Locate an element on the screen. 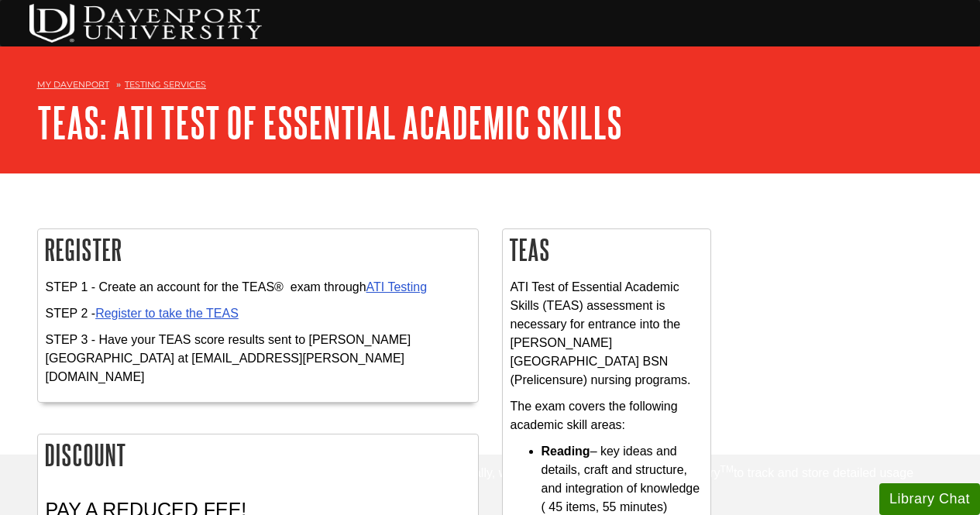 This screenshot has width=980, height=515. nav: breadcrumb is located at coordinates (491, 87).